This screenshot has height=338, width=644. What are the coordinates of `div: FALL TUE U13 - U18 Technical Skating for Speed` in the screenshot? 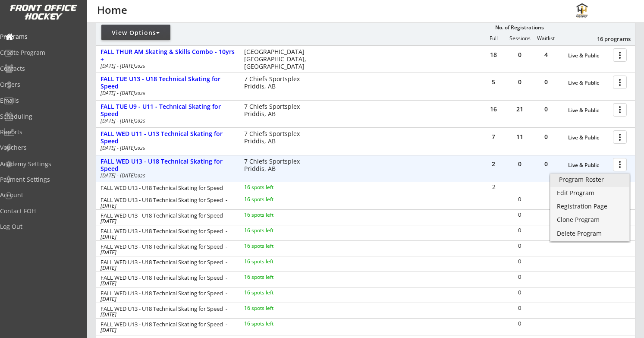 It's located at (168, 83).